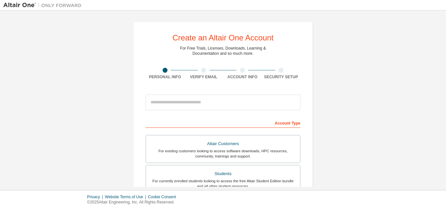 This screenshot has width=446, height=209. What do you see at coordinates (134, 202) in the screenshot?
I see `p: © 2025 Altair Engineering, Inc. All Rights Reserved.` at bounding box center [134, 202].